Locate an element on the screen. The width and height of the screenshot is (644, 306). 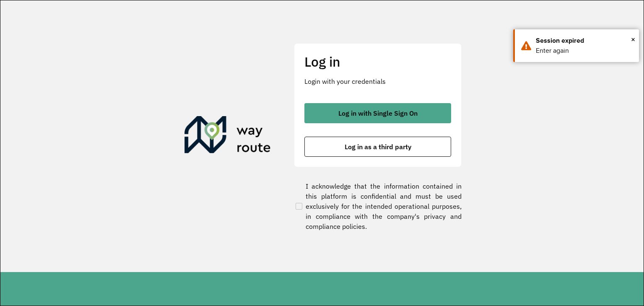
span: Log in with Single Sign On is located at coordinates (378, 113).